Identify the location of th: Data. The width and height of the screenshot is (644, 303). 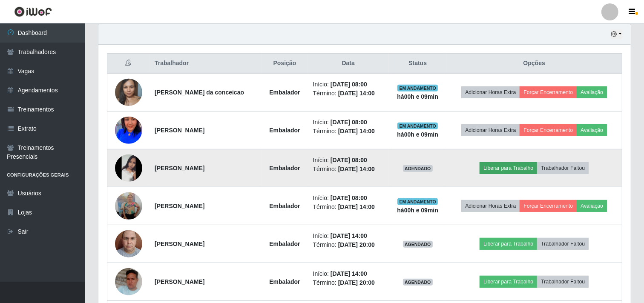
(348, 64).